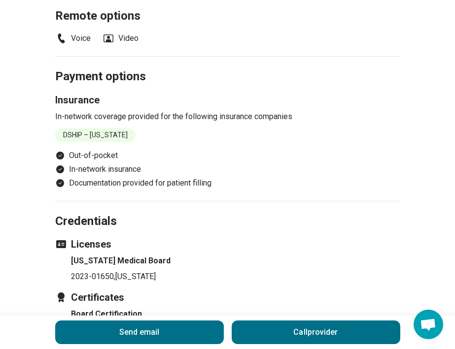 This screenshot has width=455, height=349. Describe the element at coordinates (228, 210) in the screenshot. I see `h2: Credentials` at that location.